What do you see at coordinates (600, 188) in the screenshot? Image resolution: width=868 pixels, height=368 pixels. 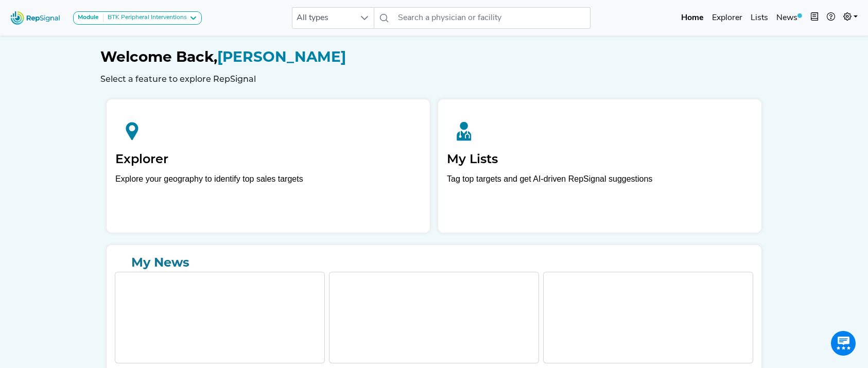 I see `p: Tag top targets and get AI-driven RepSignal suggestions` at bounding box center [600, 188].